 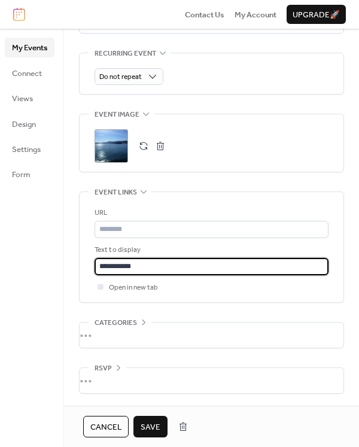 What do you see at coordinates (29, 149) in the screenshot?
I see `a: Settings` at bounding box center [29, 149].